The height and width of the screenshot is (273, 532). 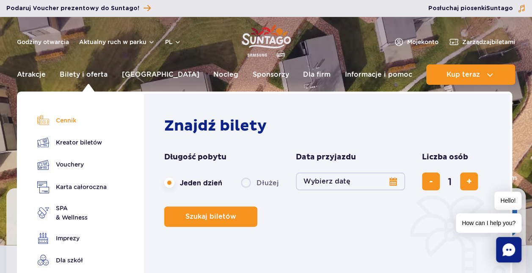 I want to click on a: Vouchery, so click(x=72, y=164).